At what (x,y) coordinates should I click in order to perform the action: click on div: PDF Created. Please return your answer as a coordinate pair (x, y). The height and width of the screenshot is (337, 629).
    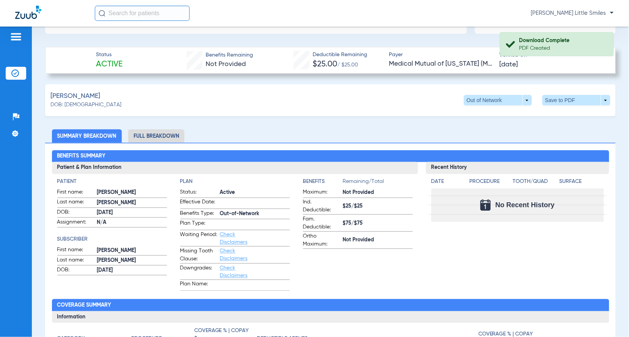
    Looking at the image, I should click on (563, 48).